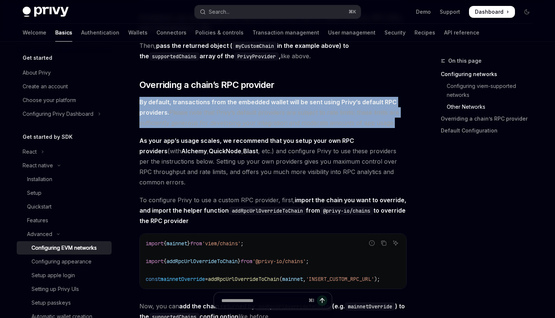 Image resolution: width=555 pixels, height=318 pixels. What do you see at coordinates (64, 248) in the screenshot?
I see `a: Configuring EVM networks` at bounding box center [64, 248].